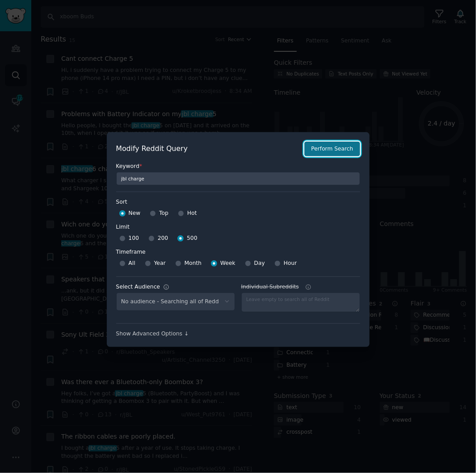 The image size is (476, 473). What do you see at coordinates (301, 287) in the screenshot?
I see `label: Individual Subreddits` at bounding box center [301, 287].